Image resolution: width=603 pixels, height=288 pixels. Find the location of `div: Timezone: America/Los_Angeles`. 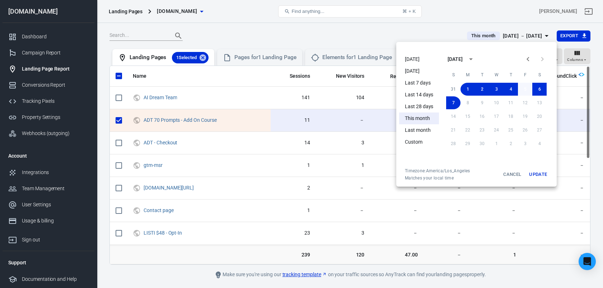

div: Timezone: America/Los_Angeles is located at coordinates (437, 171).